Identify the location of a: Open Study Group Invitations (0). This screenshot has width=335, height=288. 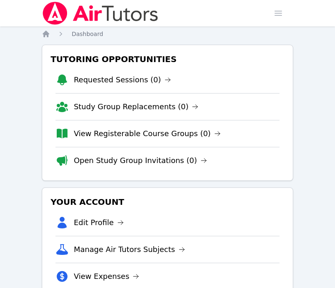
(140, 160).